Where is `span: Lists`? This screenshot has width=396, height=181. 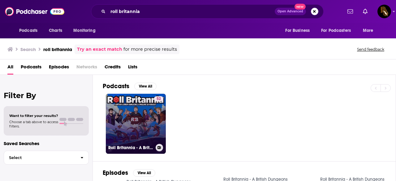 span: Lists is located at coordinates (133, 68).